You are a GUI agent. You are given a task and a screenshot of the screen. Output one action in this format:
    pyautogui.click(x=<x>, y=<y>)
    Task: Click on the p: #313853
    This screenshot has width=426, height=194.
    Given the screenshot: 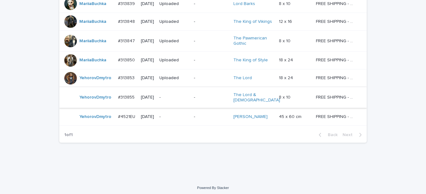 What is the action you would take?
    pyautogui.click(x=127, y=77)
    